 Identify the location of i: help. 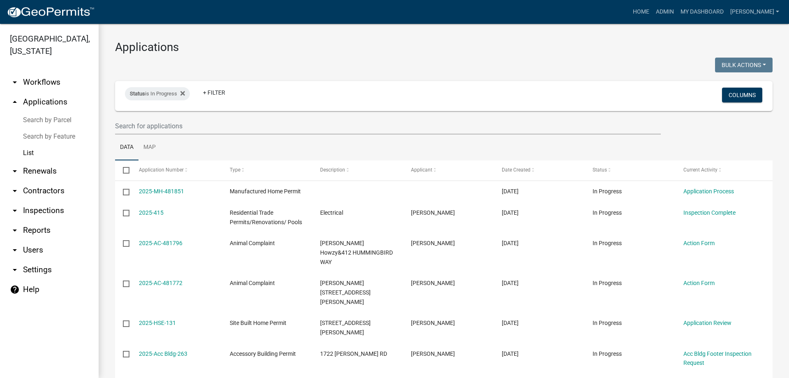
(15, 289).